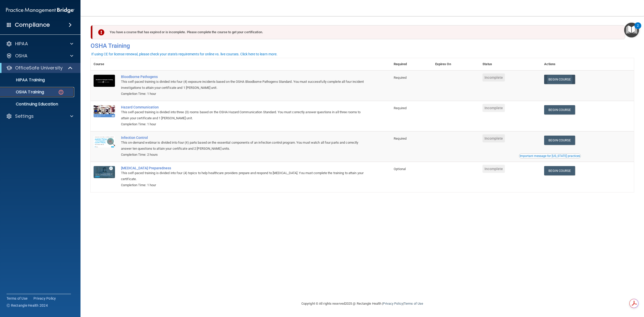 Image resolution: width=644 pixels, height=317 pixels. I want to click on div: This on-demand webinar is divided into four (4) parts based on the essential components of an inf..., so click(243, 146).